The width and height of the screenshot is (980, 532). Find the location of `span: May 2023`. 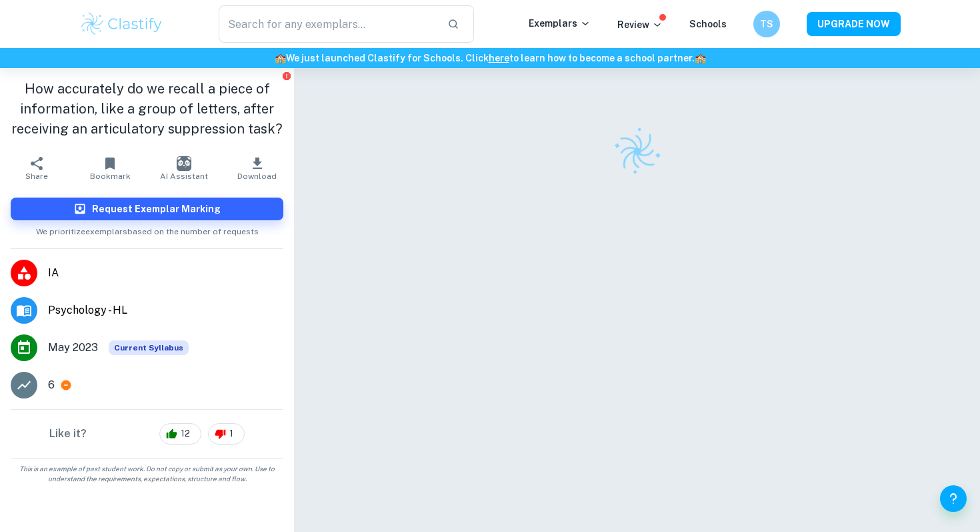

span: May 2023 is located at coordinates (72, 347).